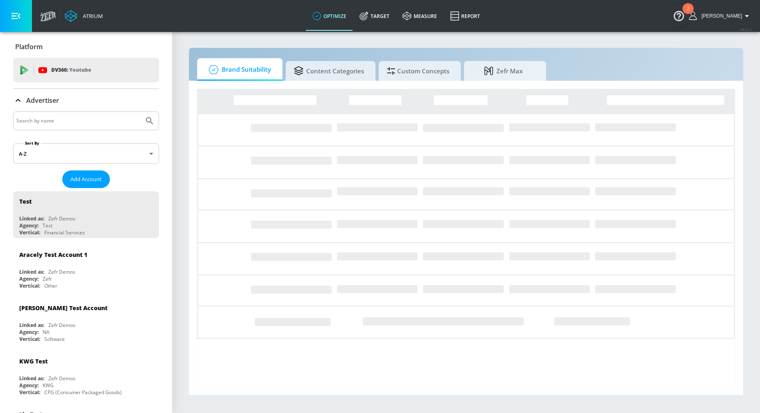 The image size is (760, 413). Describe the element at coordinates (86, 268) in the screenshot. I see `div: Aracely Test Account 1Linked as:Zefr DemosAgency:ZefrVertical:Other` at that location.